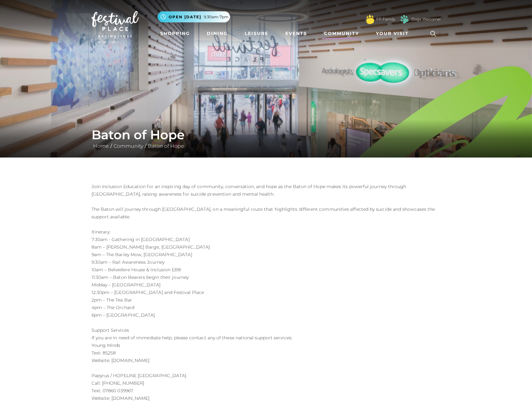 Image resolution: width=532 pixels, height=402 pixels. I want to click on h1: Baton of Hope, so click(266, 135).